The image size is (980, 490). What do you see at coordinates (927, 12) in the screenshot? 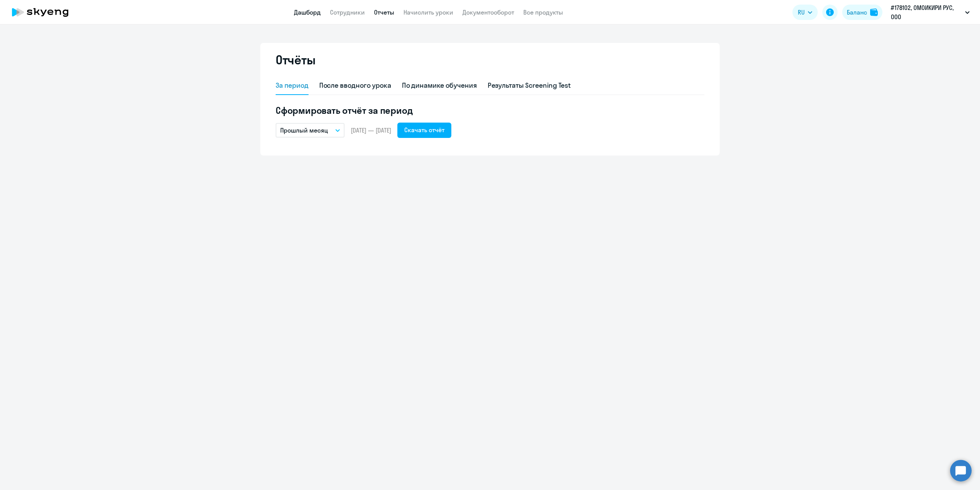
I see `p: #178102, ОМОИКИРИ РУС, ООО` at bounding box center [927, 12].